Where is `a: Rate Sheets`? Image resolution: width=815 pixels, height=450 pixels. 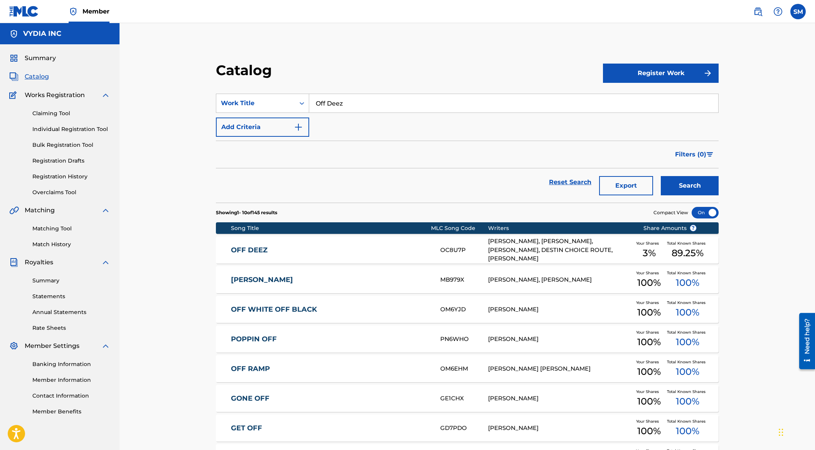 a: Rate Sheets is located at coordinates (71, 328).